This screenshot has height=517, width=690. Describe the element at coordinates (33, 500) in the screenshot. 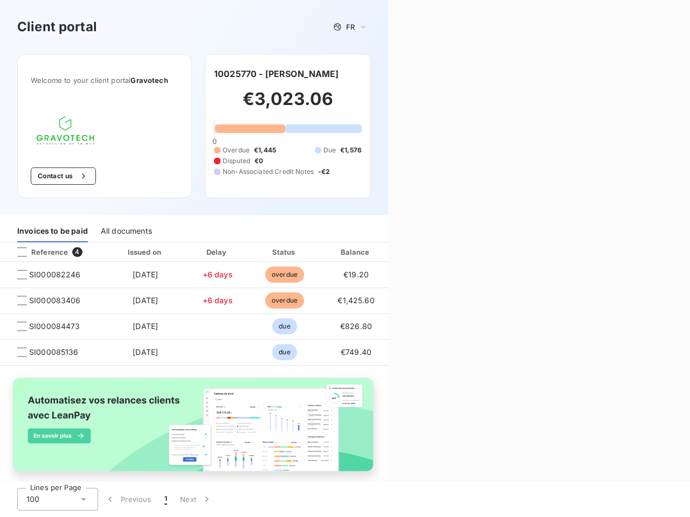

I see `span: 100` at that location.